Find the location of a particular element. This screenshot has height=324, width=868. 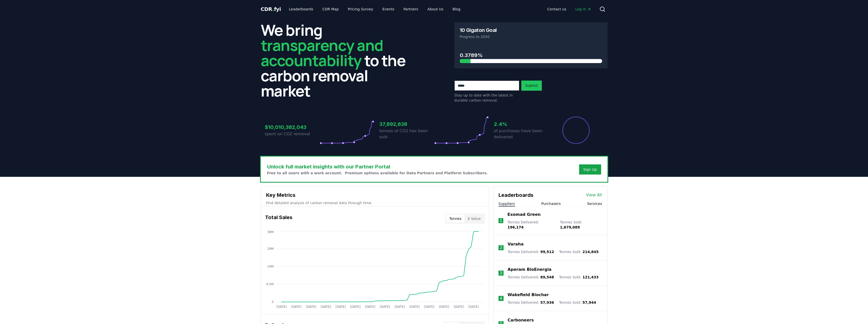

h3: 2.4% is located at coordinates (521, 124).